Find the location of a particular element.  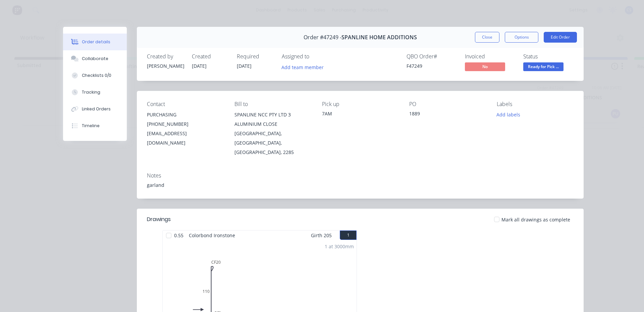

div: PO is located at coordinates (448, 104).